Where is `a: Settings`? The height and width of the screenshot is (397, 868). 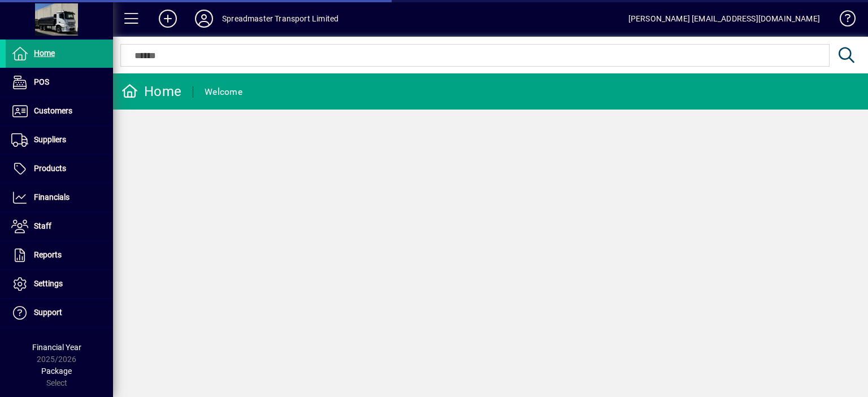 a: Settings is located at coordinates (59, 284).